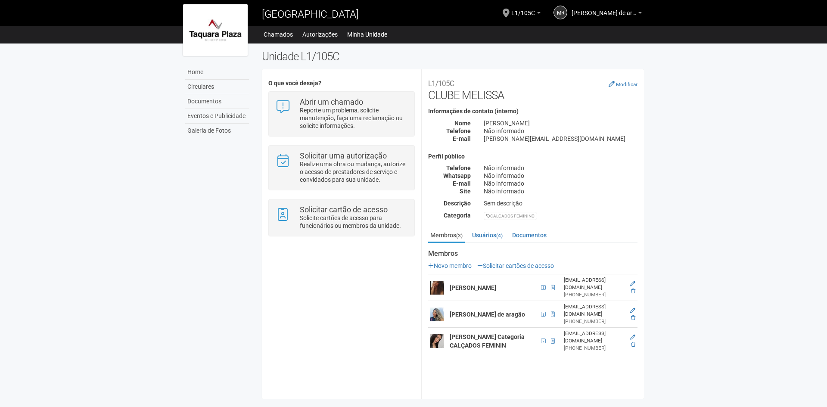  Describe the element at coordinates (533, 111) in the screenshot. I see `h4: Informações de contato (interno)` at that location.